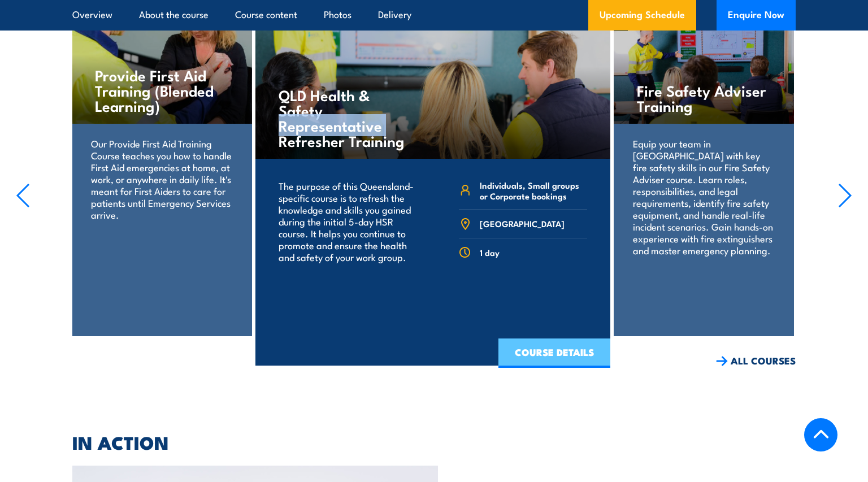 This screenshot has height=482, width=868. Describe the element at coordinates (555, 353) in the screenshot. I see `a: COURSE DETAILS` at that location.